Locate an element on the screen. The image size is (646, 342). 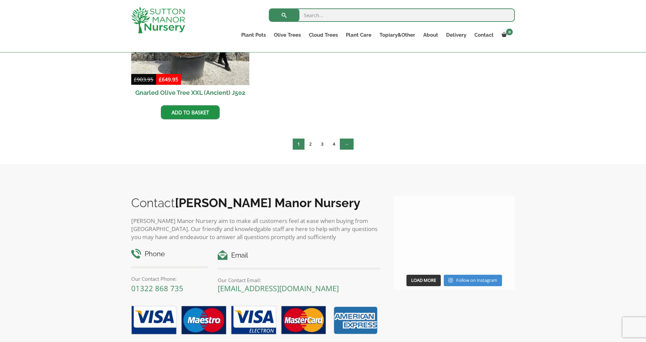
img: payment-options.png is located at coordinates (253, 321).